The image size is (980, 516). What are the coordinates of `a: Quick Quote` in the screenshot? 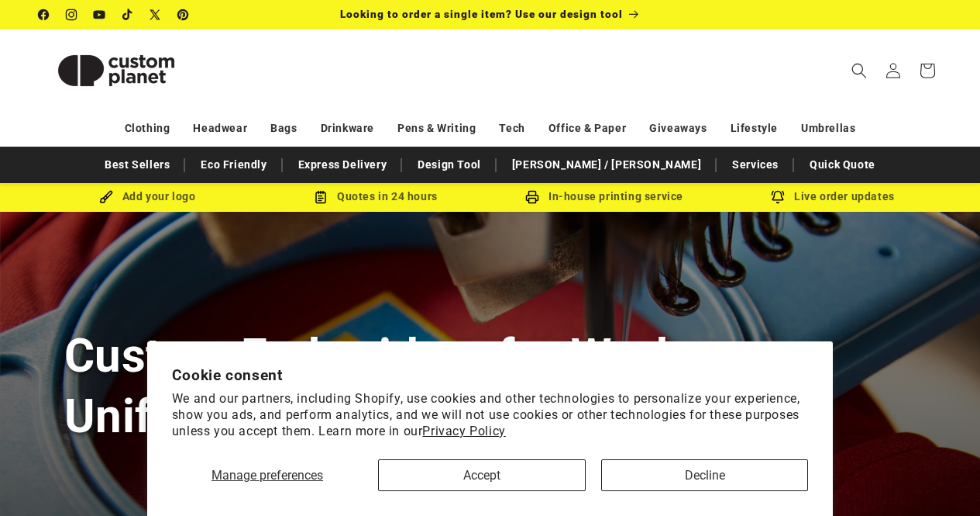 It's located at (843, 165).